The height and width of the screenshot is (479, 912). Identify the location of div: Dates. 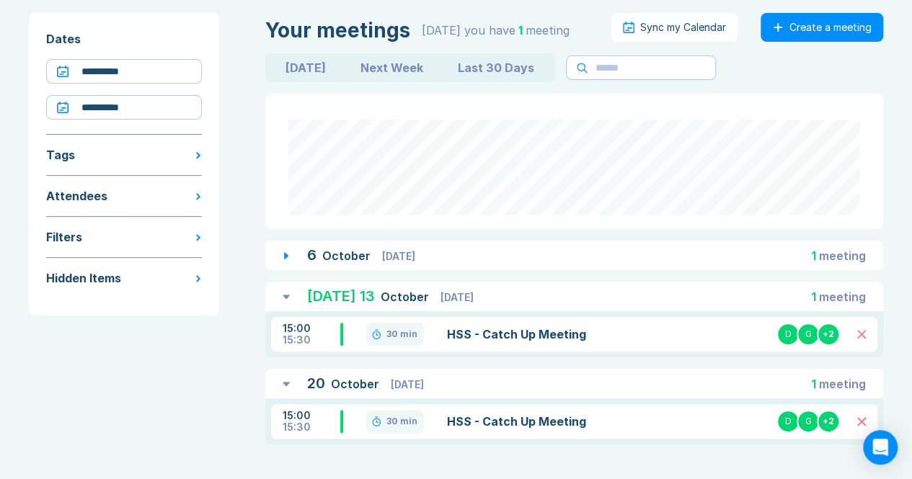
(124, 39).